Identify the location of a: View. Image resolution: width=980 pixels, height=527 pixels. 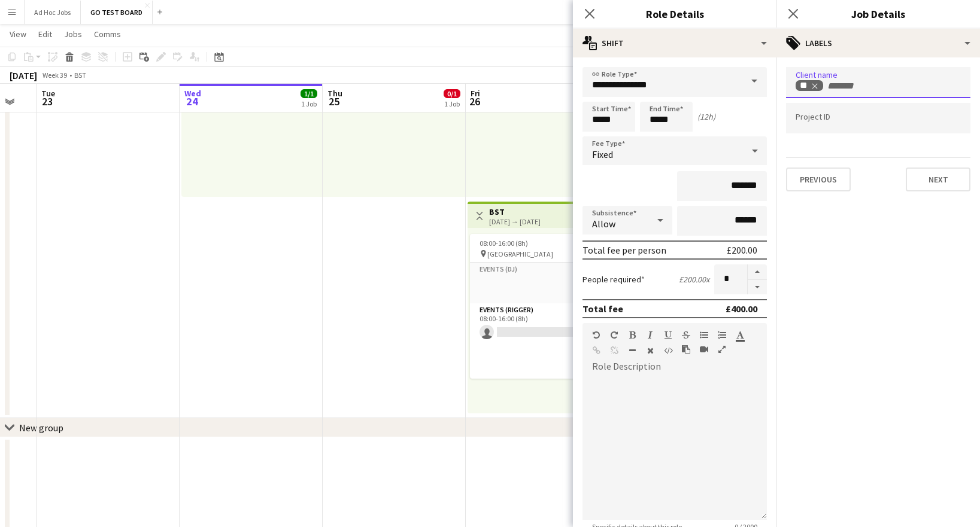
(18, 34).